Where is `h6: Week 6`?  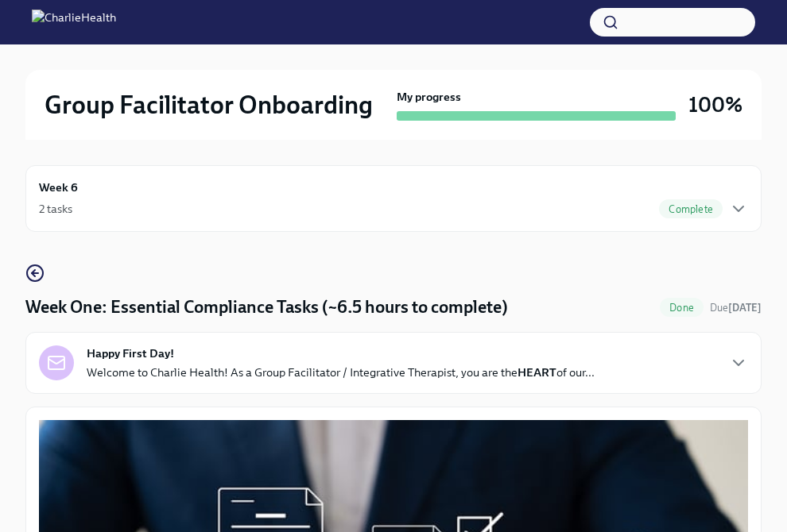
h6: Week 6 is located at coordinates (58, 187).